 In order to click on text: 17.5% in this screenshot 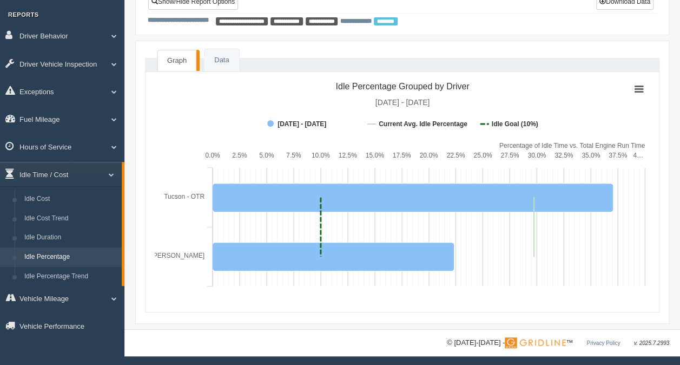, I will do `click(402, 155)`.